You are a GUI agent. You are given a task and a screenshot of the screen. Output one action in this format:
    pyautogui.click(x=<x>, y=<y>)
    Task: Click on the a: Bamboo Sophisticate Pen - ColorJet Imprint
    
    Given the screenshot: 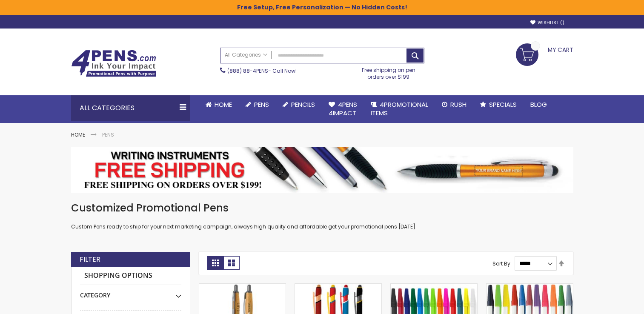 What is the action you would take?
    pyautogui.click(x=242, y=287)
    